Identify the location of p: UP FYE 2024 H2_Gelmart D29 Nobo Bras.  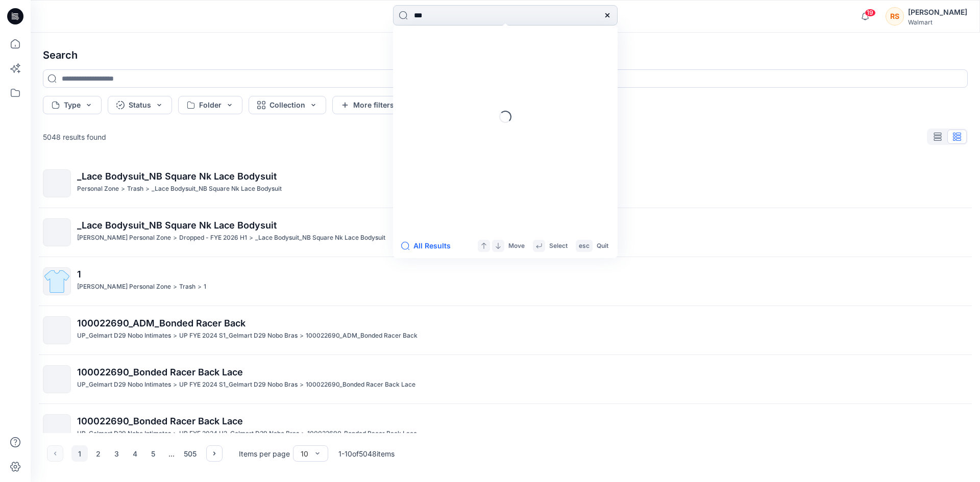
(239, 433).